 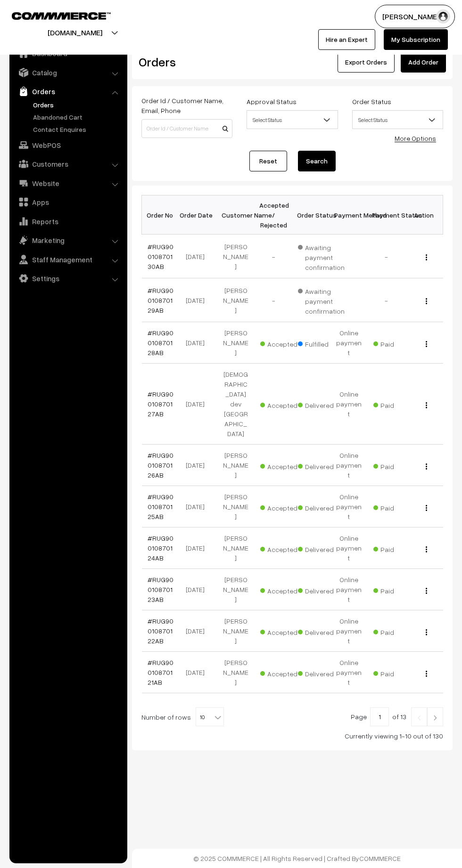 What do you see at coordinates (68, 183) in the screenshot?
I see `a: Website` at bounding box center [68, 183].